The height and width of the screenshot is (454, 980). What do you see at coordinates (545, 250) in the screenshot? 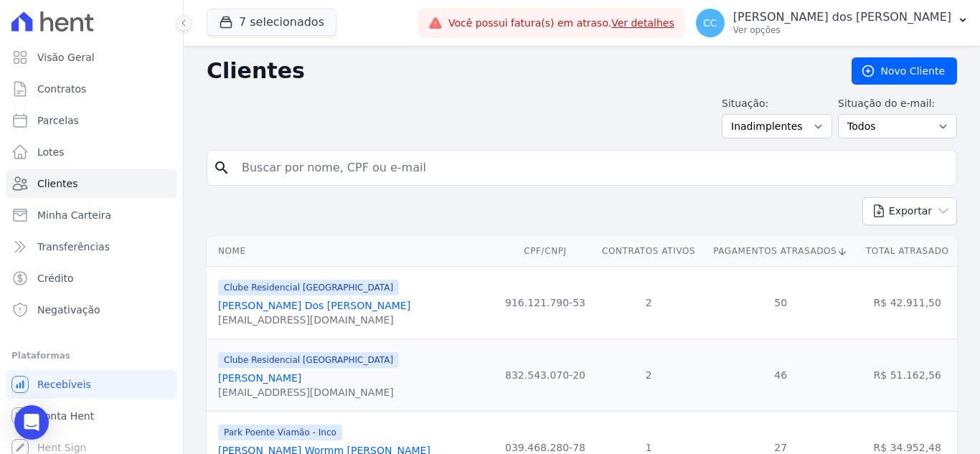
I see `th: CPF/CNPJ` at bounding box center [545, 250].